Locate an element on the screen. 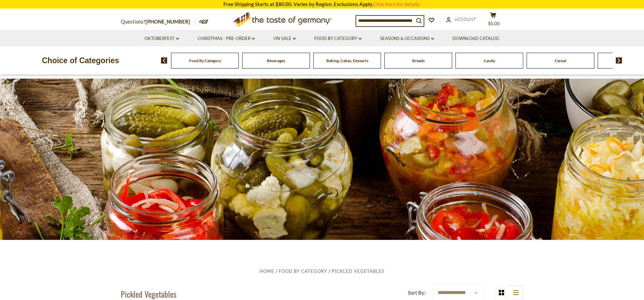 The width and height of the screenshot is (644, 300). a: Home is located at coordinates (267, 271).